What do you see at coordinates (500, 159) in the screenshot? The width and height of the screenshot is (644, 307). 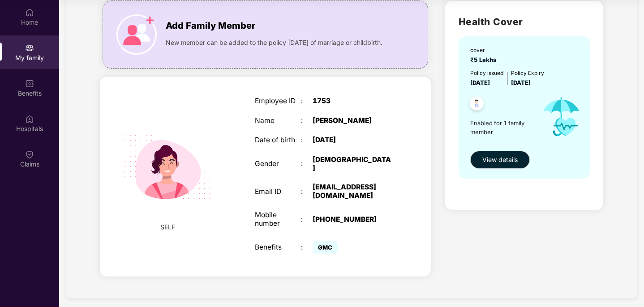 I see `button: View details` at bounding box center [500, 159].